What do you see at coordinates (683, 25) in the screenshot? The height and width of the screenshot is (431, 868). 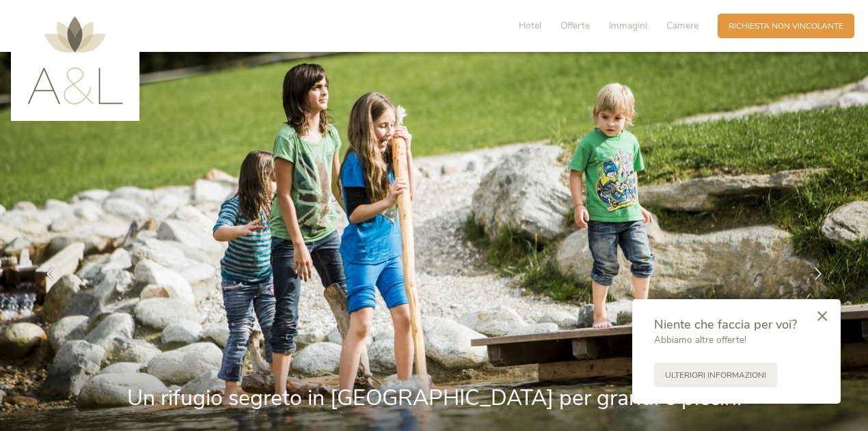 I see `span: Camere` at bounding box center [683, 25].